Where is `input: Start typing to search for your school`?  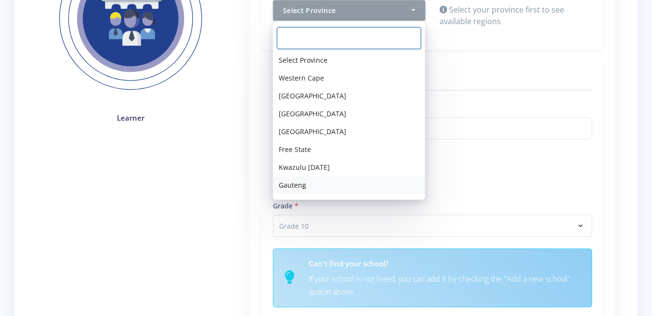
input: Start typing to search for your school is located at coordinates (432, 128).